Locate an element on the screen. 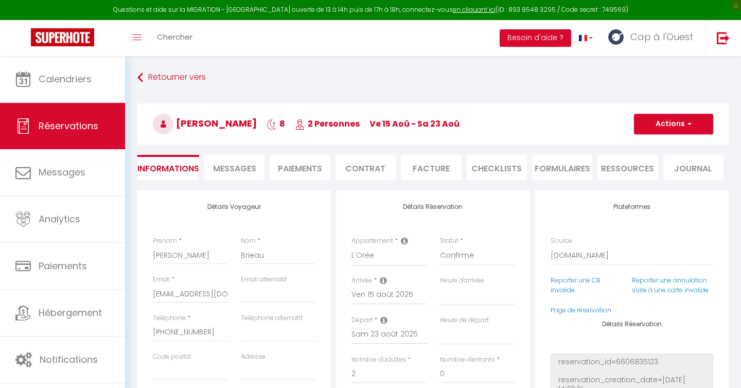  label: Source is located at coordinates (562, 241).